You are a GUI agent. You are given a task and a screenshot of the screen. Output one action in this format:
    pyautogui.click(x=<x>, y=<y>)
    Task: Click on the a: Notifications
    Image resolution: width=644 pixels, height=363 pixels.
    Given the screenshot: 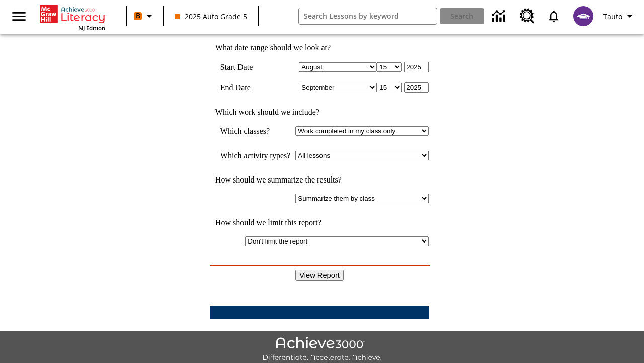 What is the action you would take?
    pyautogui.click(x=554, y=16)
    